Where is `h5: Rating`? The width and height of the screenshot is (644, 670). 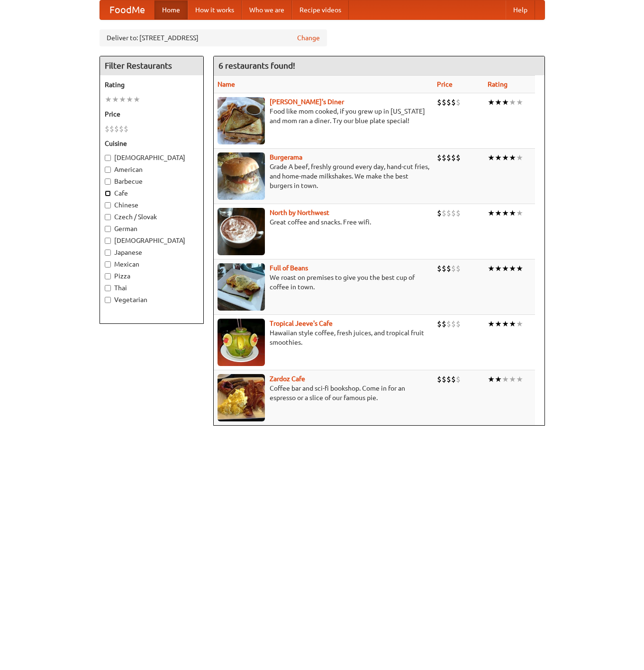
h5: Rating is located at coordinates (152, 85).